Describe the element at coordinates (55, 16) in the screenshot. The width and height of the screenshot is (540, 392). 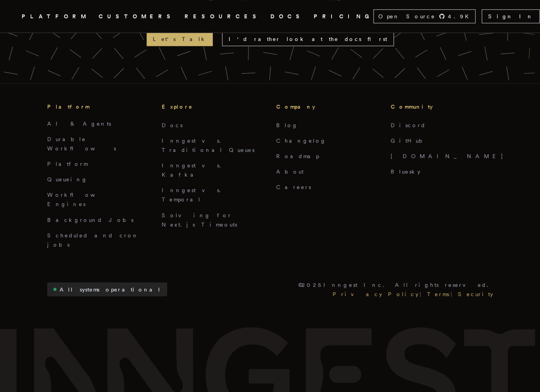
I see `span: PLATFORM` at that location.